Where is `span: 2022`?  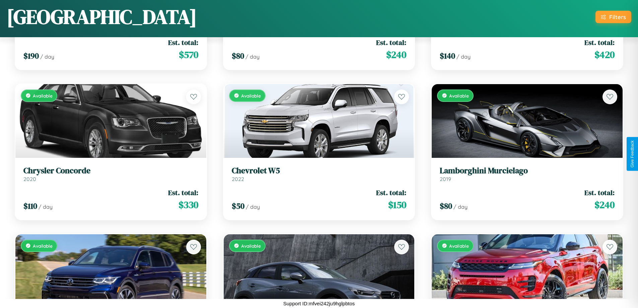 span: 2022 is located at coordinates (238, 179).